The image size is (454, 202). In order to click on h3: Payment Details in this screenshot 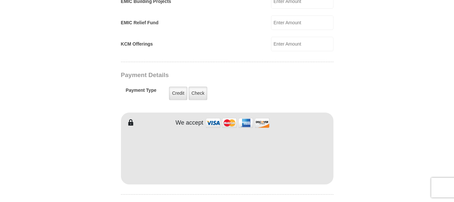, I will do `click(204, 75)`.